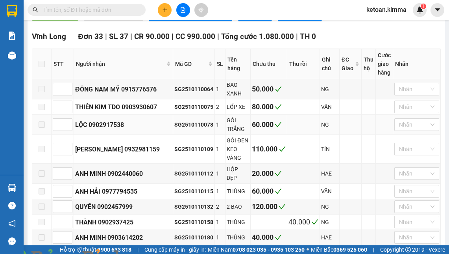  I want to click on td: SG2510110078, so click(194, 124).